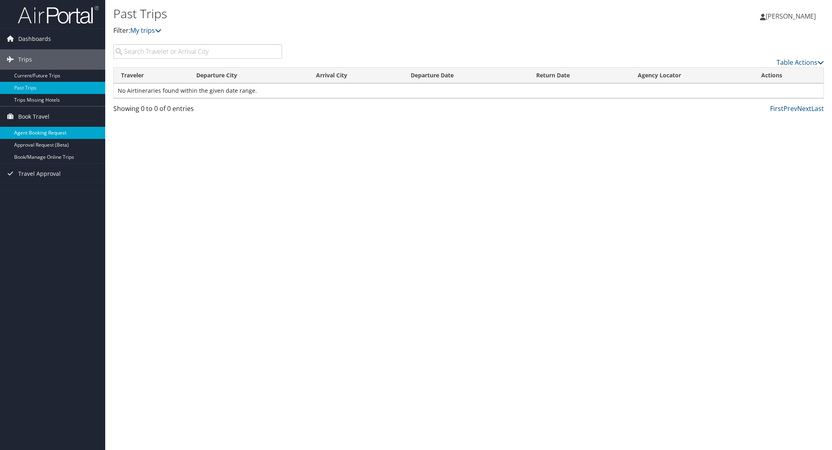 Image resolution: width=832 pixels, height=450 pixels. What do you see at coordinates (692, 75) in the screenshot?
I see `th: Agency Locator: activate to sort column ascending` at bounding box center [692, 75].